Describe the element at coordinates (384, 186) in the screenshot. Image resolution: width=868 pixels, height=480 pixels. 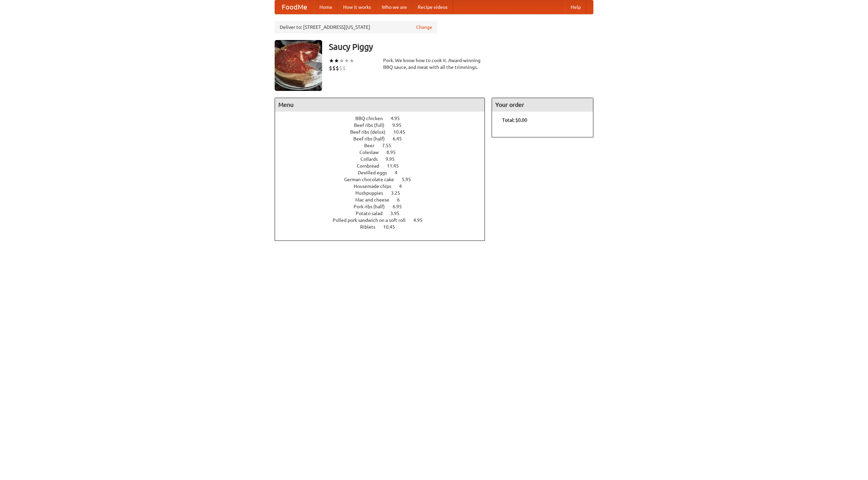
I see `a: Housemade chips 4` at that location.